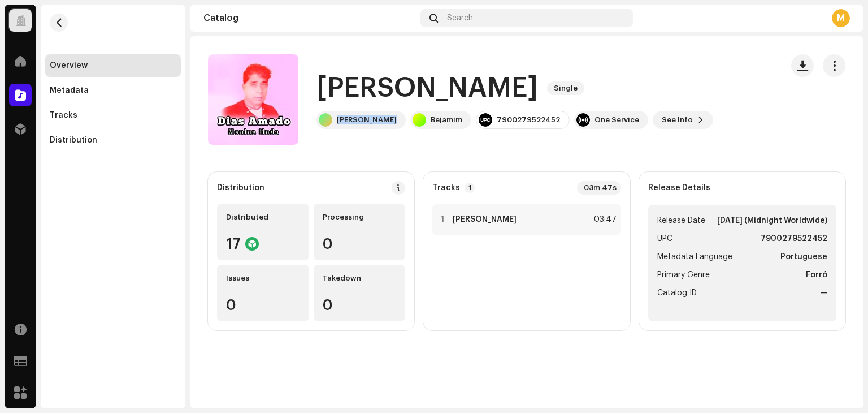 The width and height of the screenshot is (868, 413). What do you see at coordinates (679, 188) in the screenshot?
I see `strong: Release Details` at bounding box center [679, 188].